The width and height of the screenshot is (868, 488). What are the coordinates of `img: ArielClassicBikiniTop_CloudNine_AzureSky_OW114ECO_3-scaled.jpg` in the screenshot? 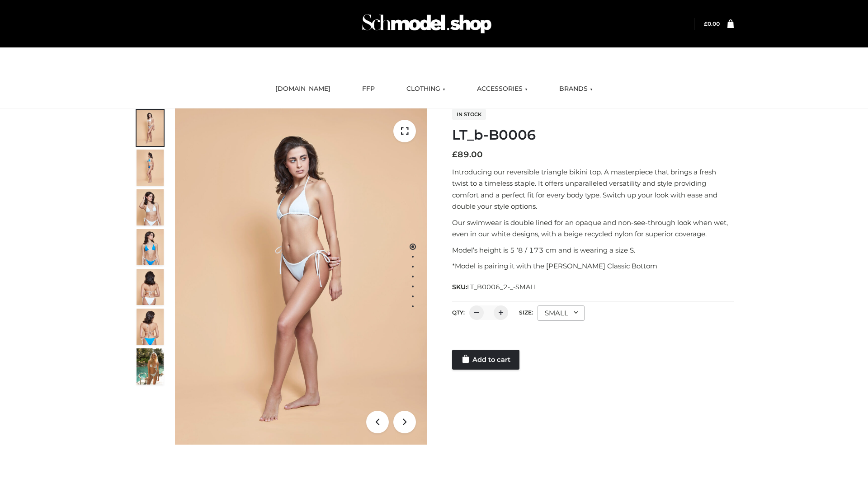 It's located at (150, 207).